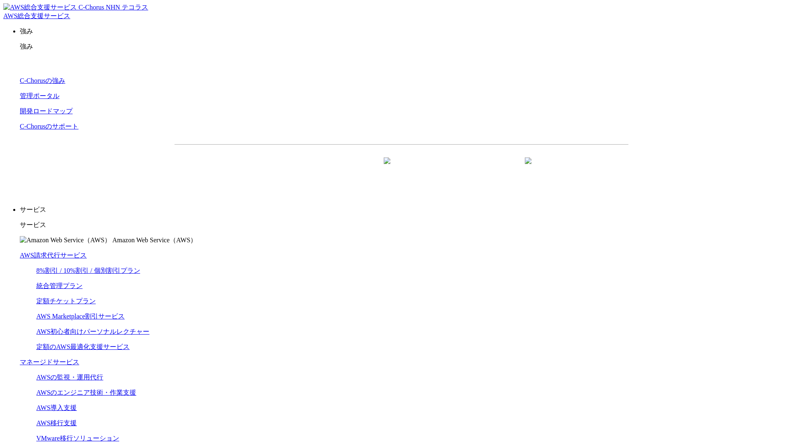 The width and height of the screenshot is (786, 445). Describe the element at coordinates (331, 168) in the screenshot. I see `a: 資料を請求する` at that location.